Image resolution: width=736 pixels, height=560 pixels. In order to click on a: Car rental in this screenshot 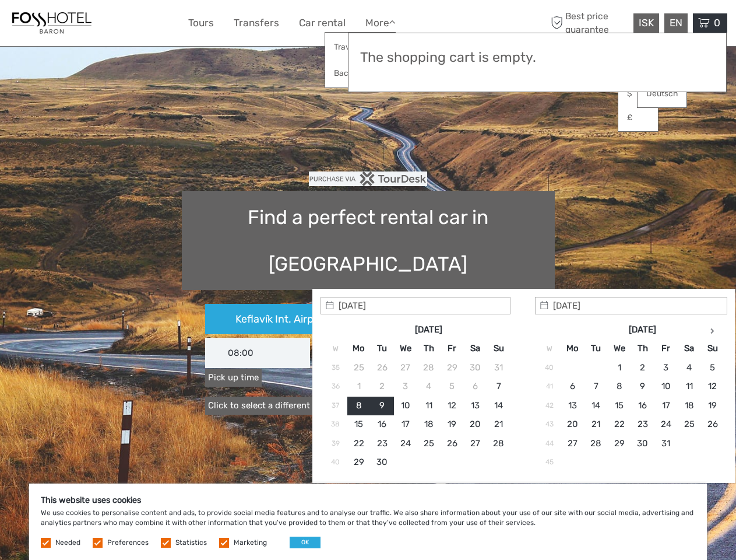, I will do `click(322, 23)`.